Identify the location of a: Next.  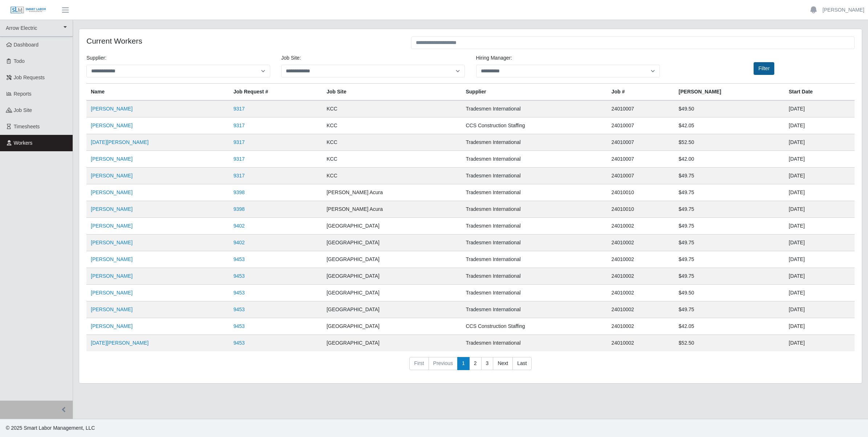
(503, 364).